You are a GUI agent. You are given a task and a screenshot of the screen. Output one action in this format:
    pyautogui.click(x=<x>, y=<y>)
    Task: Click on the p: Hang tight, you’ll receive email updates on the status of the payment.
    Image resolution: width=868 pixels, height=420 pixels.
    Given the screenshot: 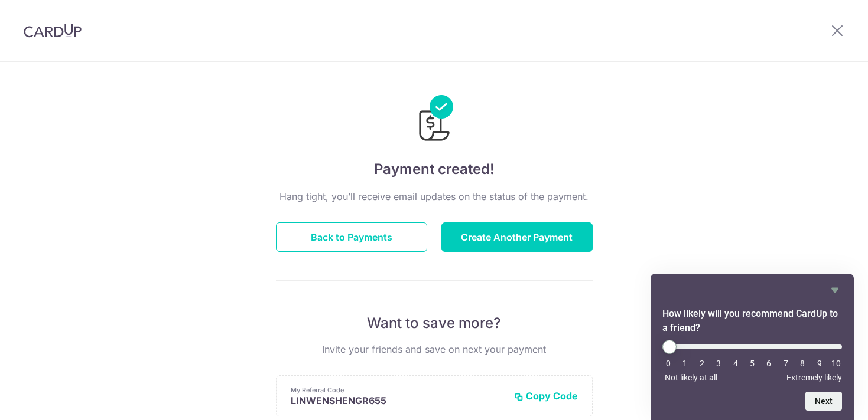 What is the action you would take?
    pyautogui.click(x=434, y=197)
    